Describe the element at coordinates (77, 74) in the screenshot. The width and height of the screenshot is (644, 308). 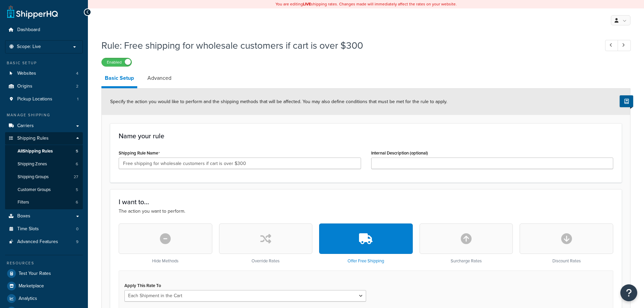
I see `span: 4` at that location.